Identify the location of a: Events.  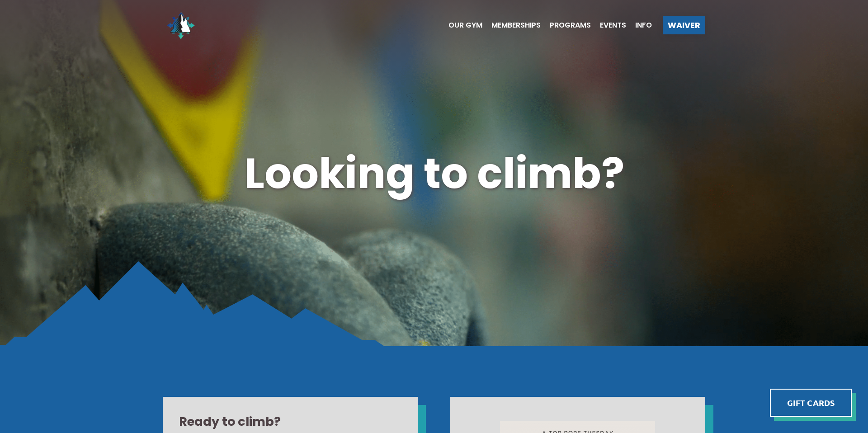
(609, 25).